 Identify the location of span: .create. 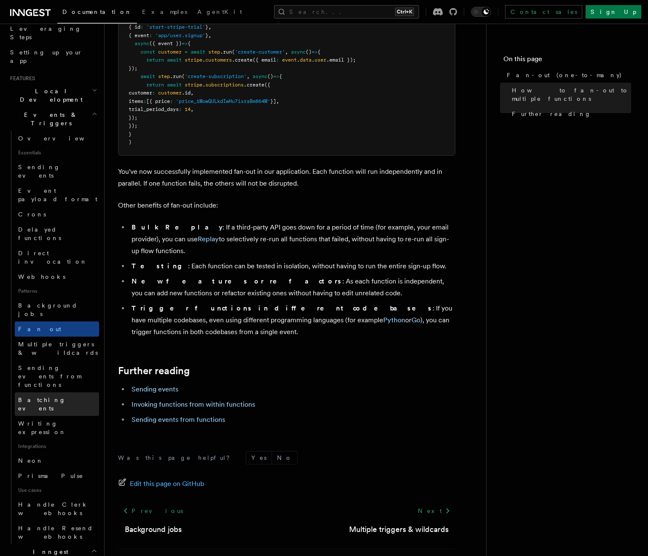
(242, 60).